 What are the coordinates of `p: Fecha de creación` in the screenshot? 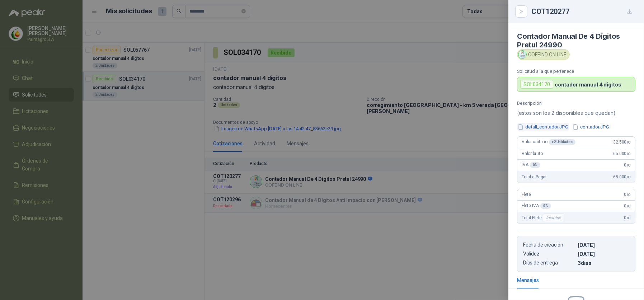 It's located at (549, 245).